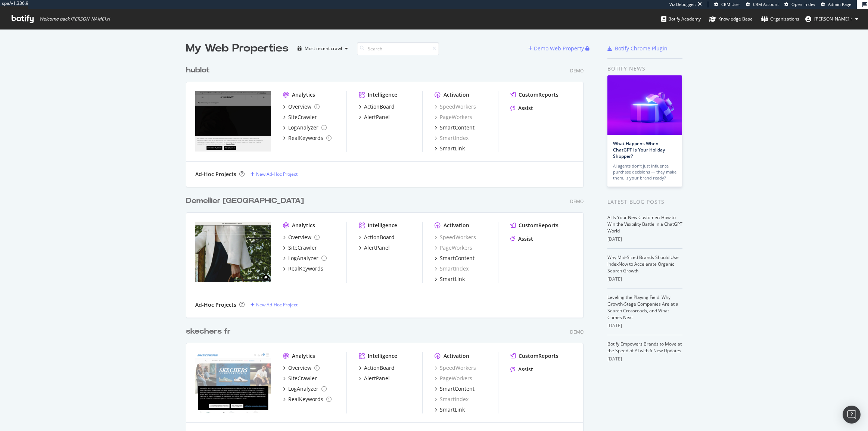 Image resolution: width=868 pixels, height=431 pixels. What do you see at coordinates (731, 4) in the screenshot?
I see `span: CRM User` at bounding box center [731, 4].